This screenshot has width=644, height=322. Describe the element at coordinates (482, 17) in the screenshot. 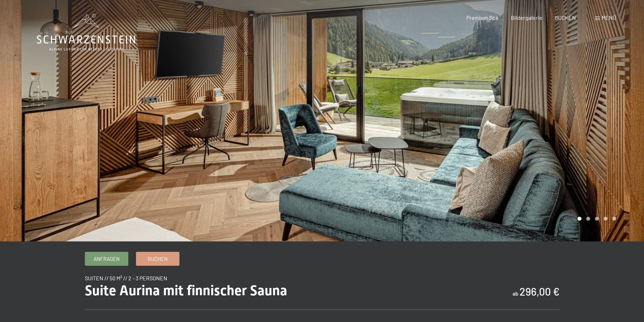

I see `span: Premium Spa` at that location.